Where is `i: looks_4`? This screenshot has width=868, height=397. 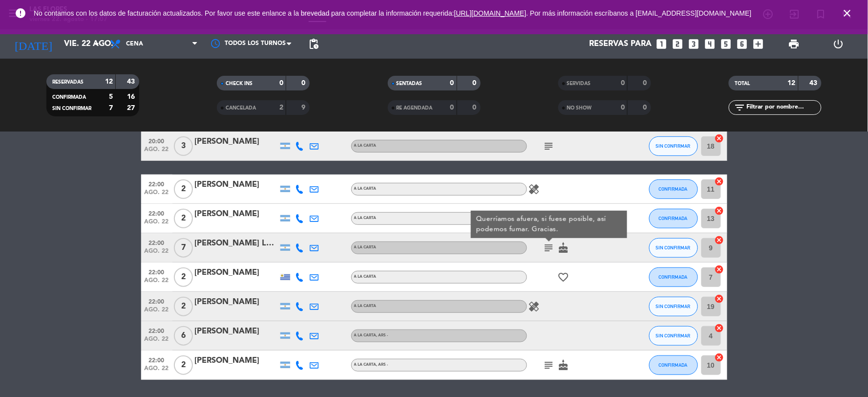 i: looks_4 is located at coordinates (710, 44).